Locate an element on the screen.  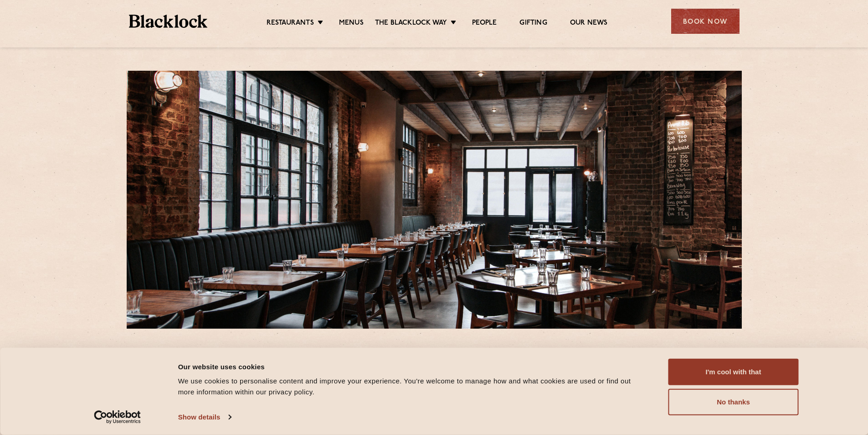
img: BL_Textured_Logo-footer-cropped.svg is located at coordinates (168, 21).